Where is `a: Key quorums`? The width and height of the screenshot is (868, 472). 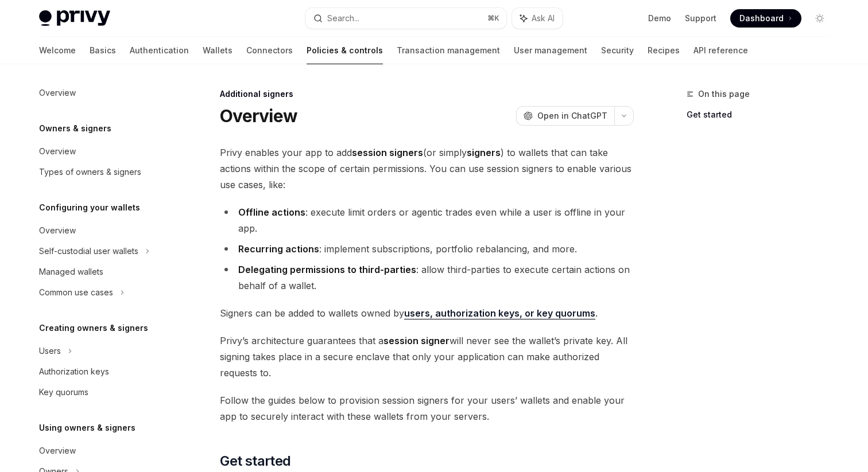
a: Key quorums is located at coordinates (103, 392).